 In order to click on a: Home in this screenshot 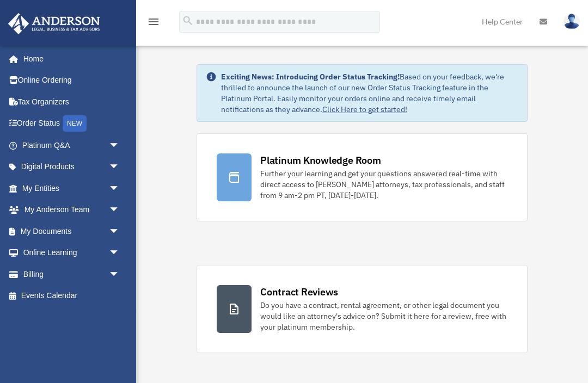, I will do `click(69, 59)`.